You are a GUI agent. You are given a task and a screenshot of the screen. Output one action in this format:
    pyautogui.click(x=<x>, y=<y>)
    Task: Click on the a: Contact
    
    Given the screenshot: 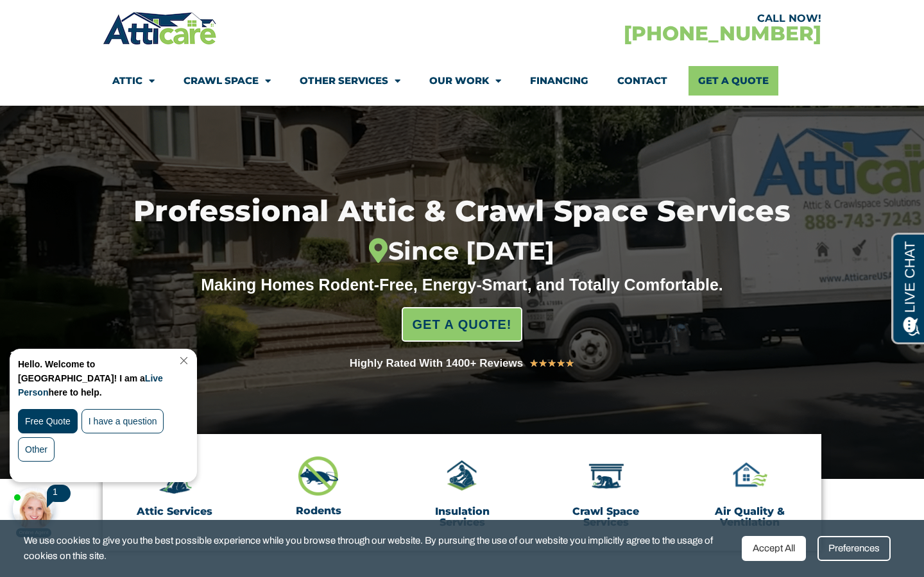 What is the action you would take?
    pyautogui.click(x=642, y=81)
    